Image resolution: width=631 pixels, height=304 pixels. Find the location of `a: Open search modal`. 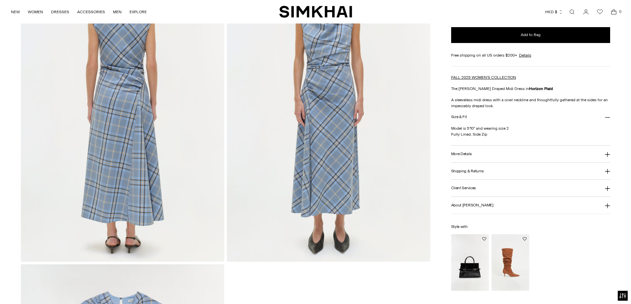

a: Open search modal is located at coordinates (572, 12).